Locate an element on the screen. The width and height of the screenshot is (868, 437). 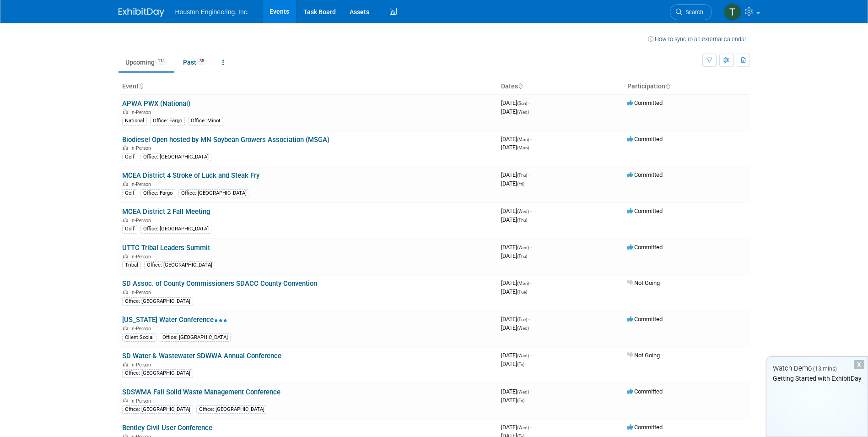
a: SD Assoc. of County Commissioners SDACC County Convention is located at coordinates (220, 284).